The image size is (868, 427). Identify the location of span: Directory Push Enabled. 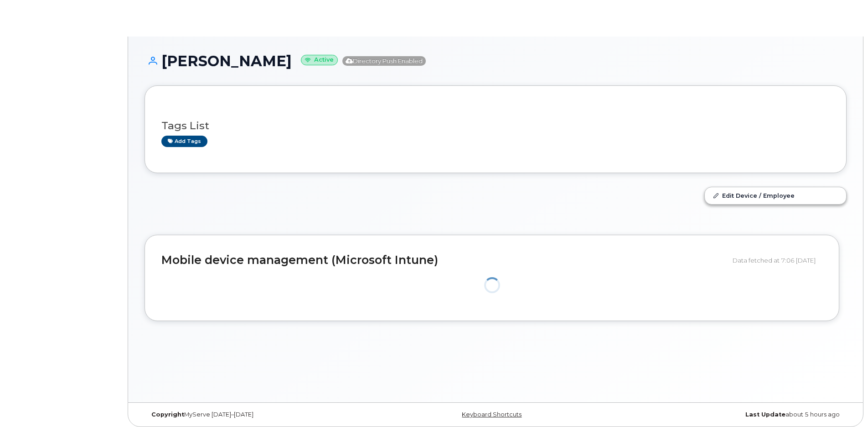
(384, 61).